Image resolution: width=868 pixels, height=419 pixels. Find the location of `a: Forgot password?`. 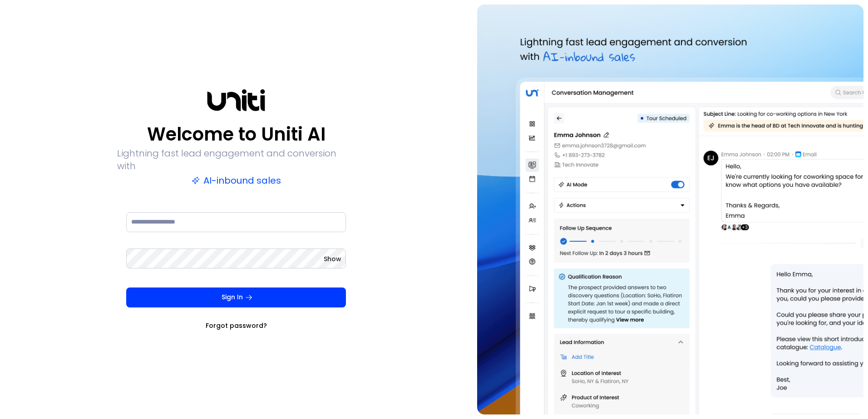

a: Forgot password? is located at coordinates (236, 326).